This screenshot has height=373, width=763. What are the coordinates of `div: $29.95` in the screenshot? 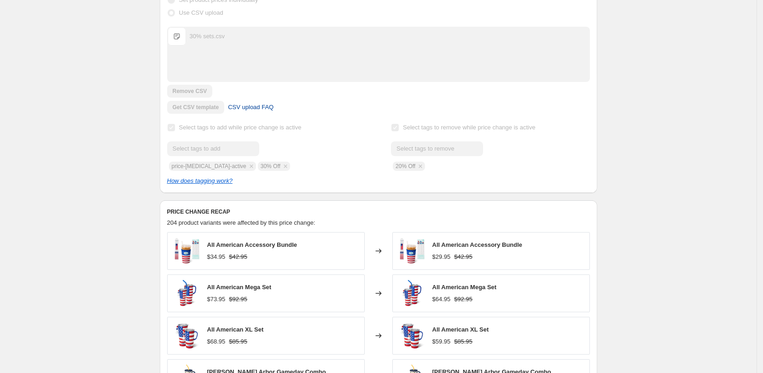 It's located at (441, 257).